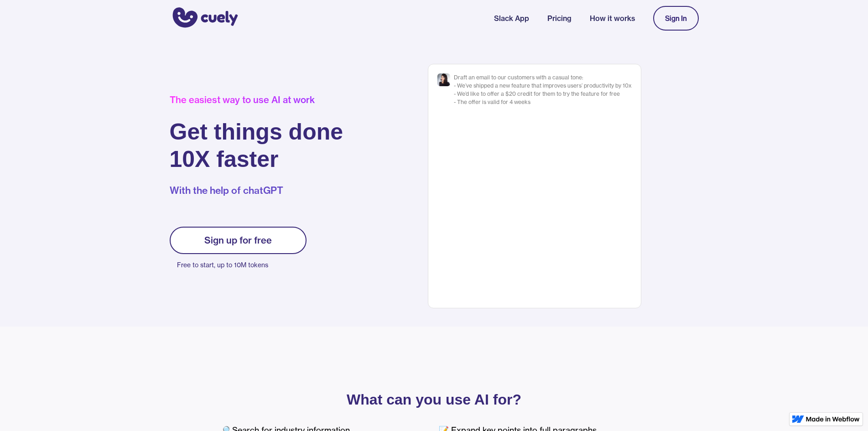 This screenshot has width=868, height=431. I want to click on a: Pricing, so click(559, 18).